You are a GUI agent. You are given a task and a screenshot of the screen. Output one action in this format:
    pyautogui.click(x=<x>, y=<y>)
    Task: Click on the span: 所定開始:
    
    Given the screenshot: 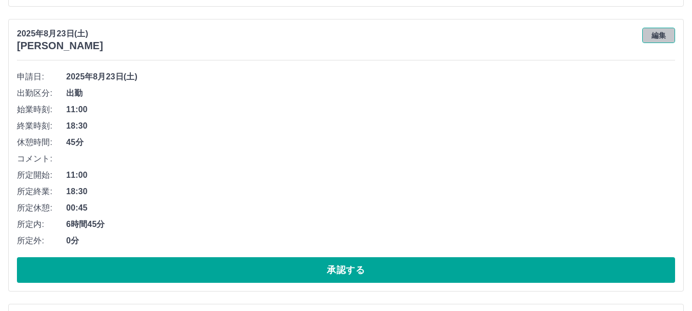 What is the action you would take?
    pyautogui.click(x=42, y=175)
    